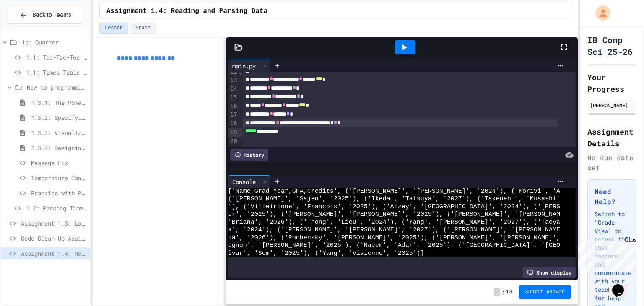 The height and width of the screenshot is (306, 644). Describe the element at coordinates (612, 138) in the screenshot. I see `h2: Assignment Details` at that location.